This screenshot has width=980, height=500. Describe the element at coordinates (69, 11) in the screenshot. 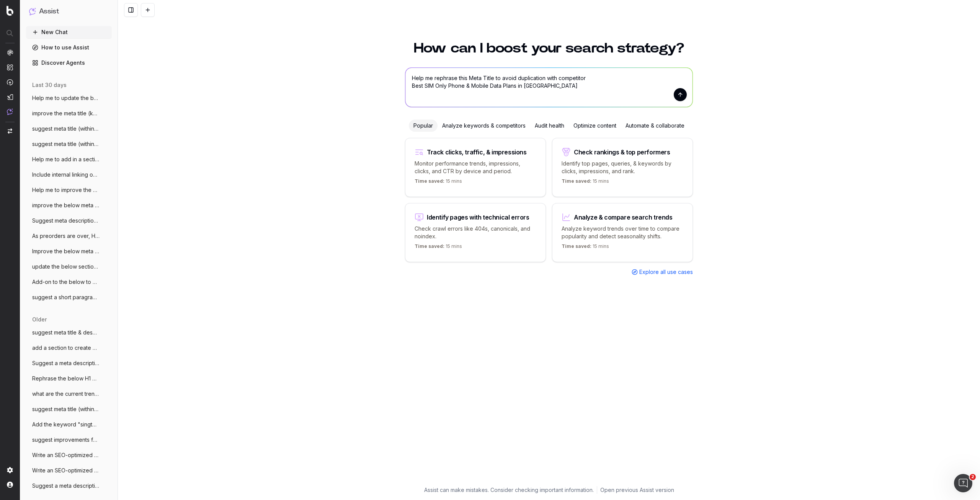

I see `button: Assist` at that location.